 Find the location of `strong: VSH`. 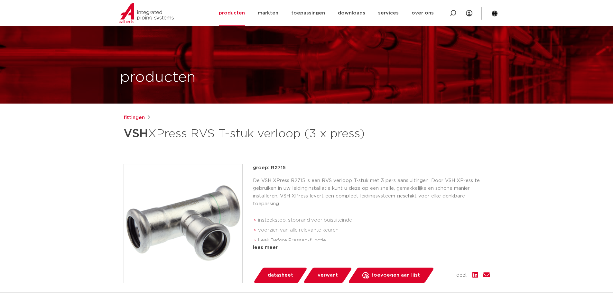

strong: VSH is located at coordinates (136, 134).